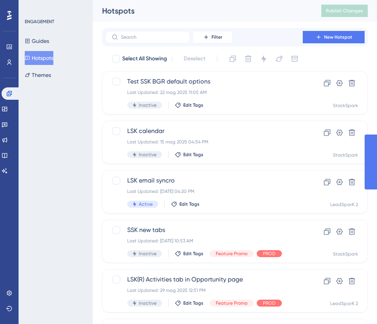 This screenshot has width=377, height=324. Describe the element at coordinates (334, 37) in the screenshot. I see `button: New Hotspot` at that location.